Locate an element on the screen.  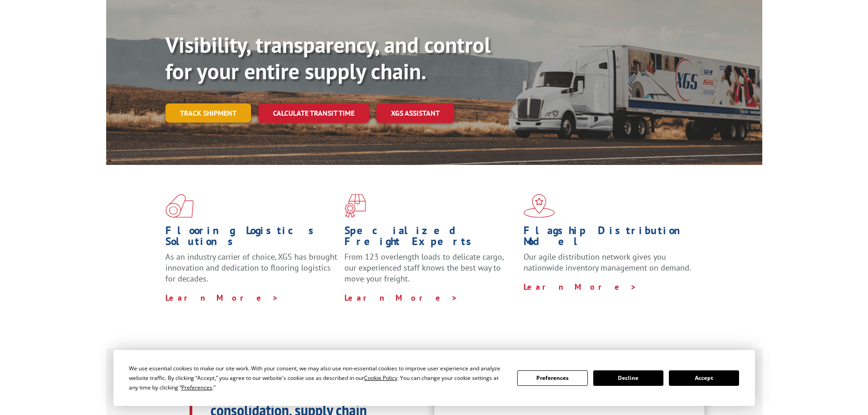
span: Cookie Policy is located at coordinates (381, 378).